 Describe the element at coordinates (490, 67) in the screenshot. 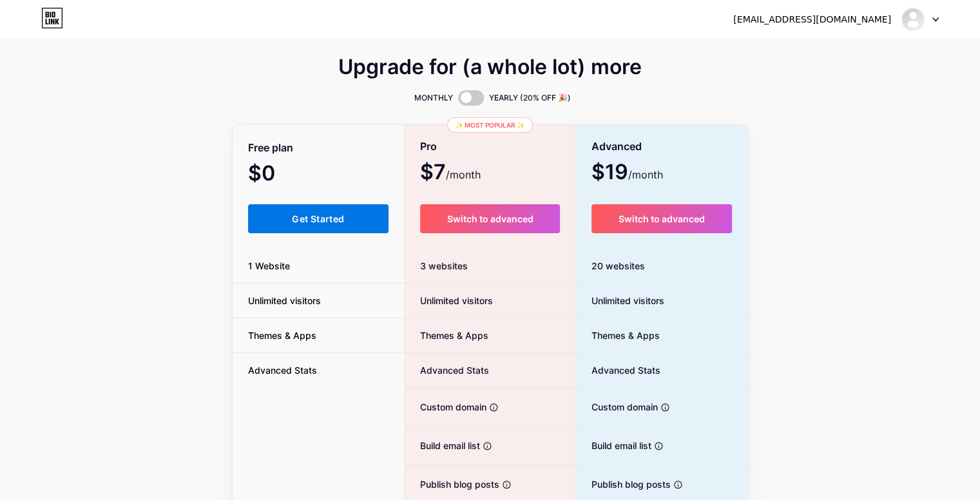

I see `span: Upgrade for (a whole lot) more` at that location.